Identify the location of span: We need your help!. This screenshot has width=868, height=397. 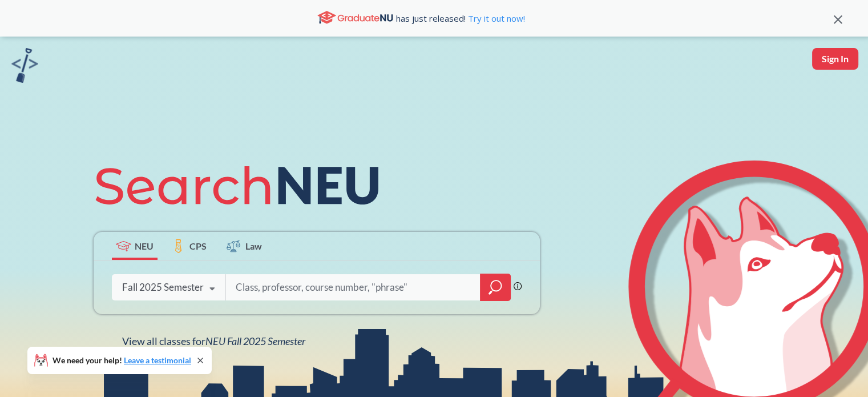
(122, 360).